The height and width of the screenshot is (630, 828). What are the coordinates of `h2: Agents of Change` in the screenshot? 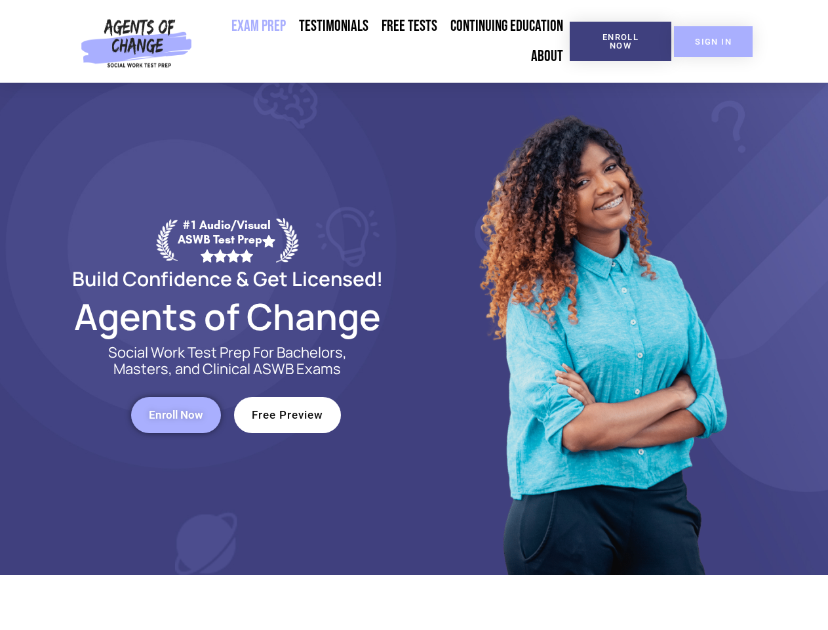 It's located at (228, 316).